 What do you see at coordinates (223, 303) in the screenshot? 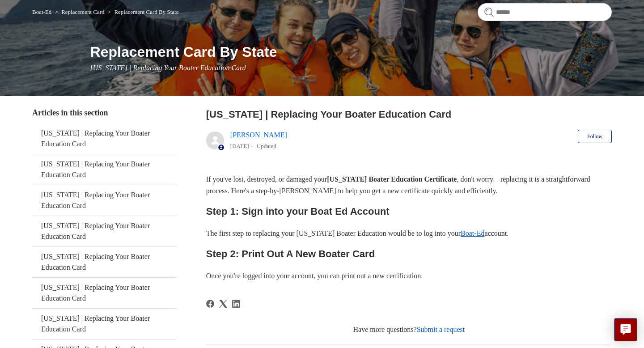
I see `svg: Share this page on X Corp` at bounding box center [223, 303].